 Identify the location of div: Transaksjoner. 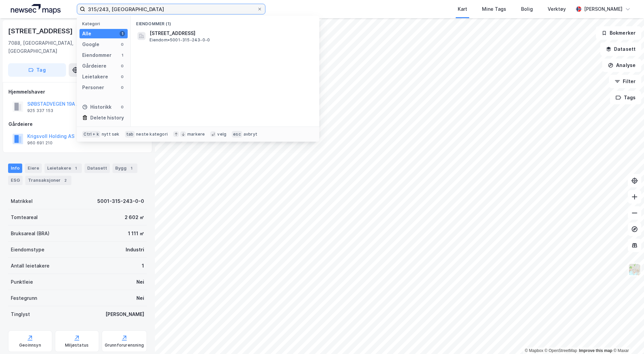
(48, 180).